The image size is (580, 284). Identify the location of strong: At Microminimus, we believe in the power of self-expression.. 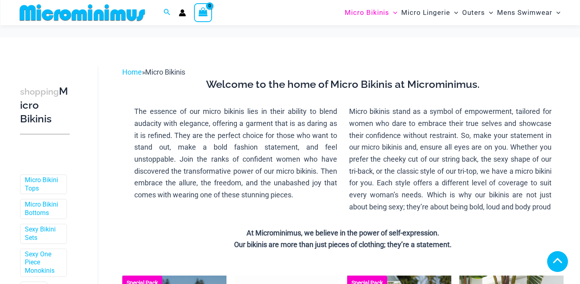
(343, 232).